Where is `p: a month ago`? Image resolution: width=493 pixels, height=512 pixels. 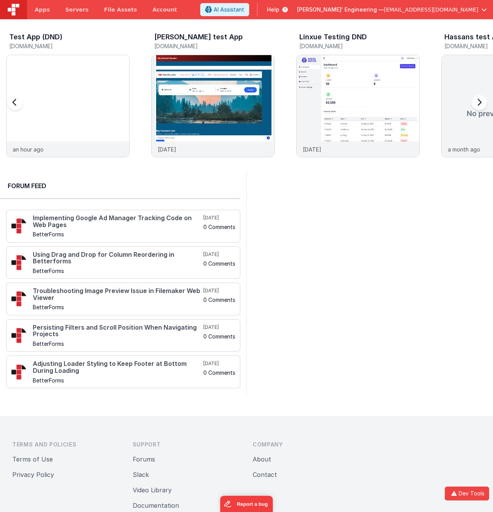
p: a month ago is located at coordinates (464, 149).